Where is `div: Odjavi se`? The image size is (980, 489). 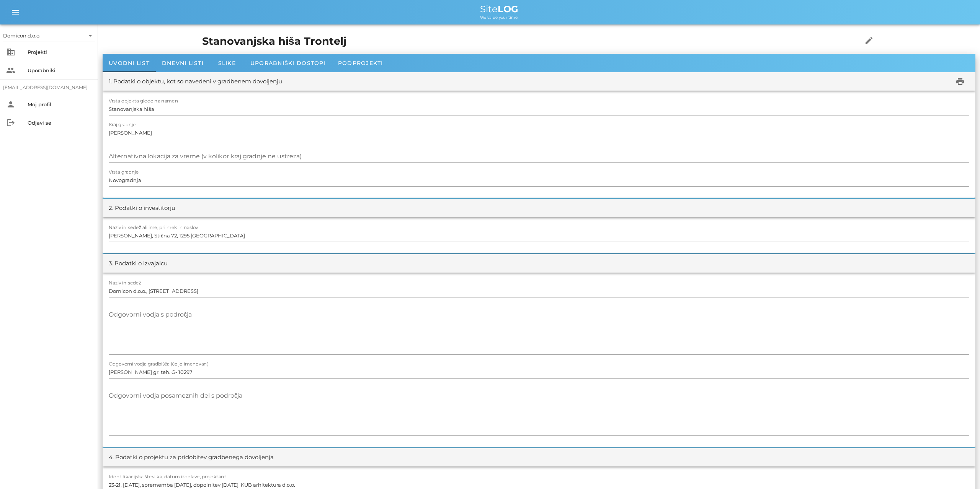 div: Odjavi se is located at coordinates (60, 123).